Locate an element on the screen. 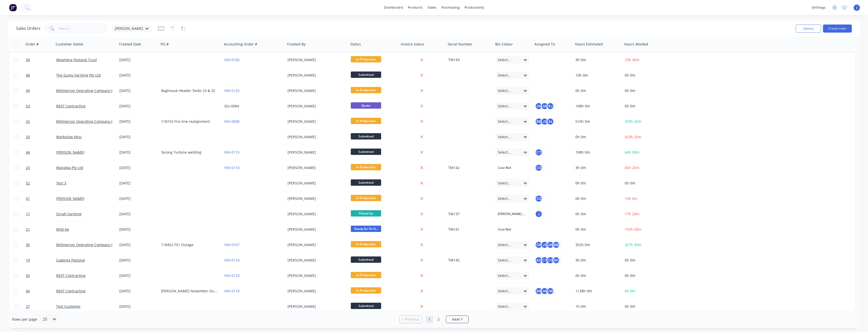  span: 23h 30m is located at coordinates (632, 60).